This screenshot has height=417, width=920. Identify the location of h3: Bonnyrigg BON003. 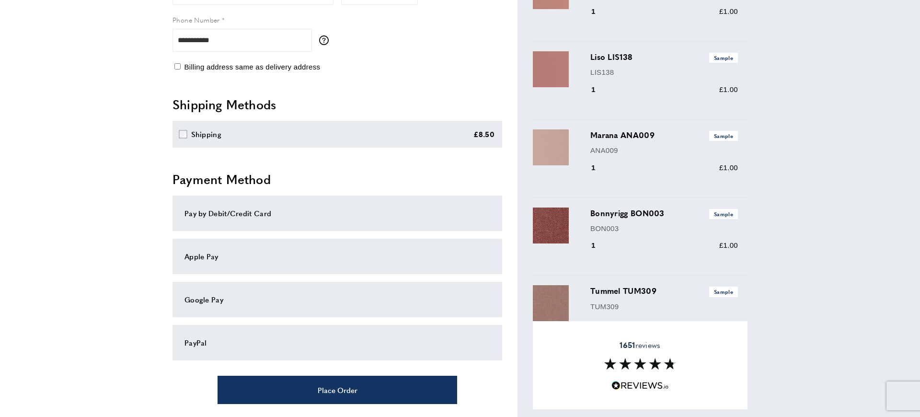
(664, 213).